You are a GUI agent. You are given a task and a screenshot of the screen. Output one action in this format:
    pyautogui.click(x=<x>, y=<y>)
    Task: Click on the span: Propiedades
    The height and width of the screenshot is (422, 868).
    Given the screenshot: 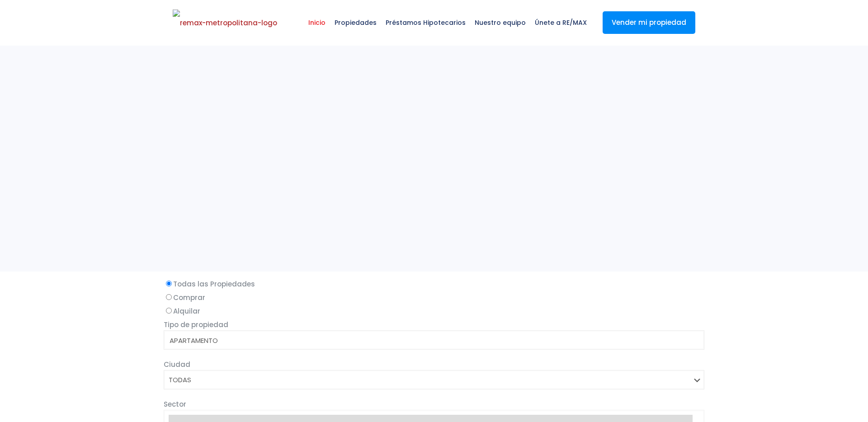 What is the action you would take?
    pyautogui.click(x=355, y=23)
    